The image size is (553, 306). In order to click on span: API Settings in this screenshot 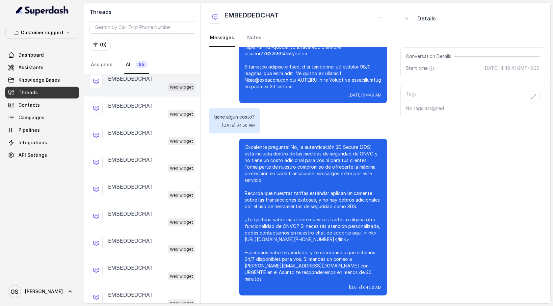, I will do `click(33, 155)`.